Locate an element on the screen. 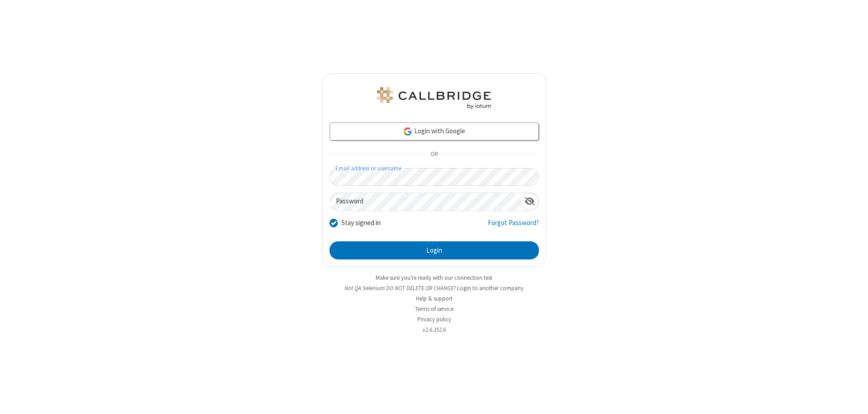  a: Make sure you're ready with our connection test is located at coordinates (434, 278).